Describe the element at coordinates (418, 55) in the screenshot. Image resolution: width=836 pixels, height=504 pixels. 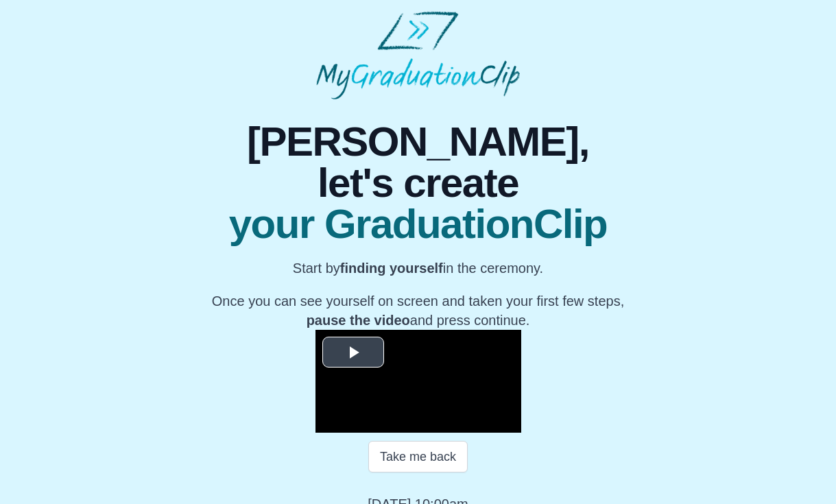
I see `img: MyGraduationClip` at that location.